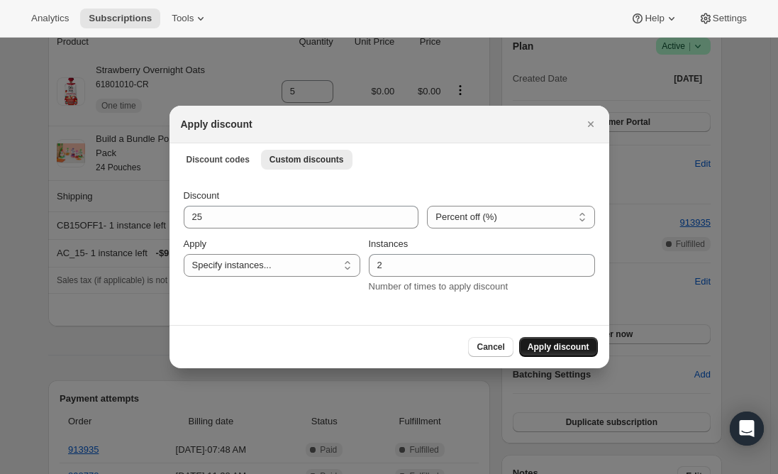 This screenshot has height=474, width=778. What do you see at coordinates (490, 347) in the screenshot?
I see `span: Cancel` at bounding box center [490, 347].